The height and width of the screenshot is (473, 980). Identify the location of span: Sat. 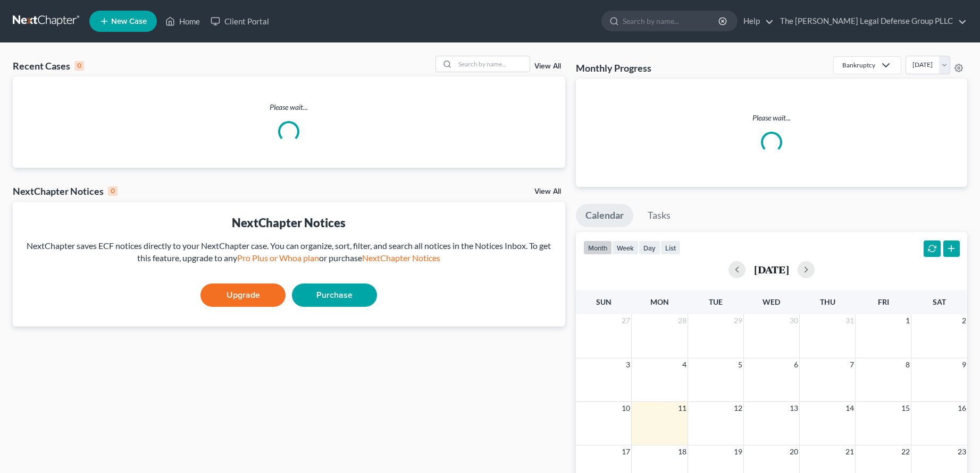
(939, 302).